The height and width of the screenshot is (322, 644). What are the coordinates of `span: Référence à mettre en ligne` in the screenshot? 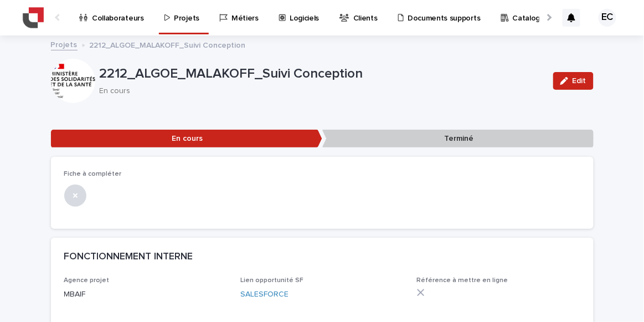 It's located at (462, 281).